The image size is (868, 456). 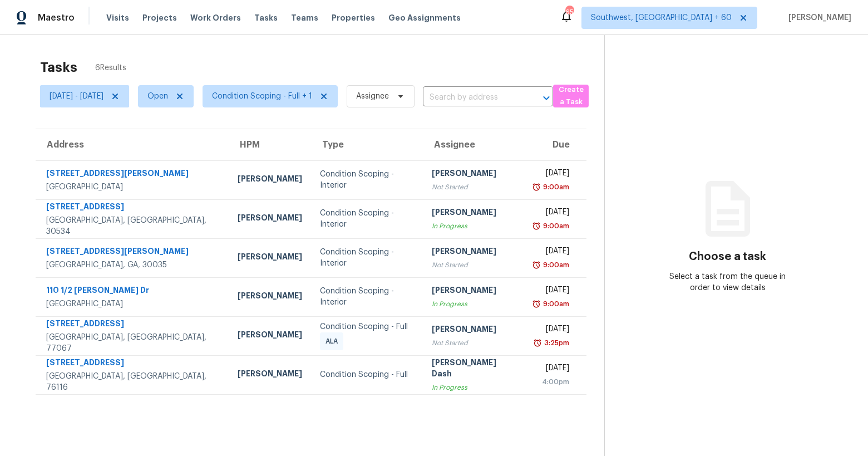 I want to click on span: Work Orders, so click(x=215, y=18).